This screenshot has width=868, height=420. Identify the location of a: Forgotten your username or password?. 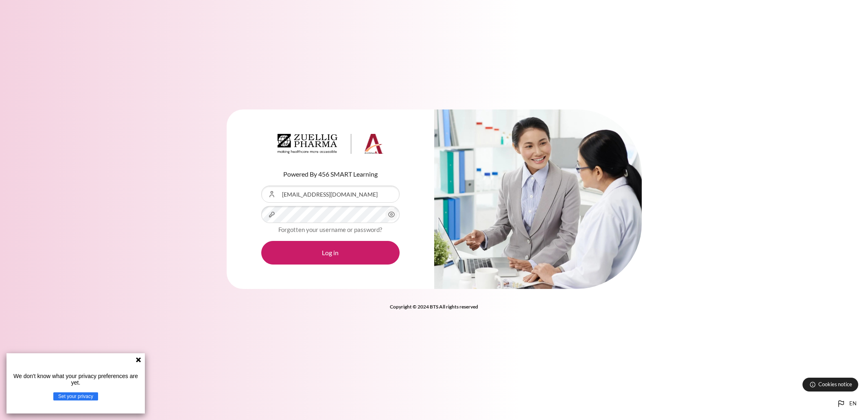
(330, 230).